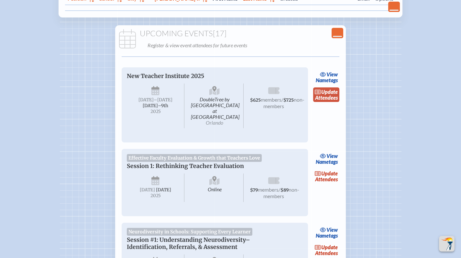 Image resolution: width=461 pixels, height=258 pixels. I want to click on h1: Upcoming Events, so click(231, 34).